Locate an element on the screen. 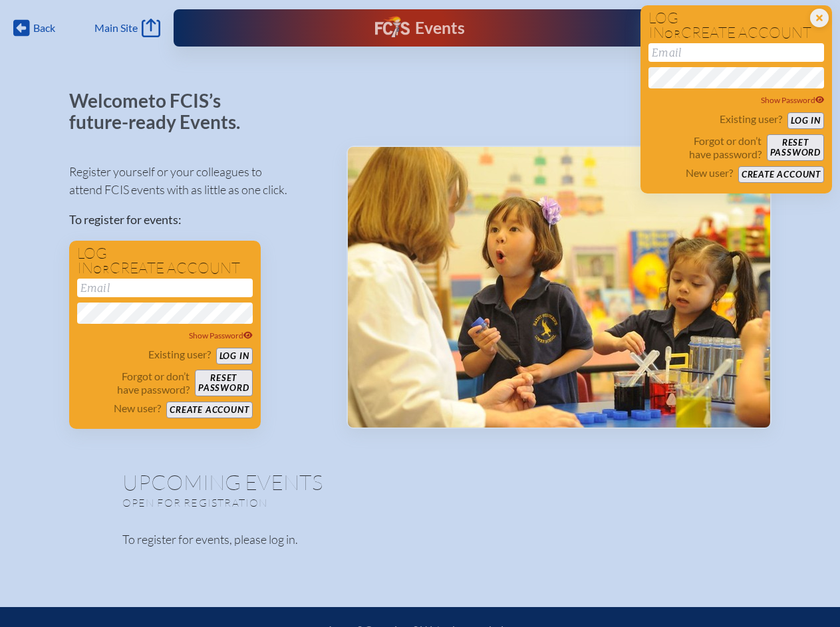 This screenshot has height=627, width=840. p: To register for events, please log in. is located at coordinates (421, 540).